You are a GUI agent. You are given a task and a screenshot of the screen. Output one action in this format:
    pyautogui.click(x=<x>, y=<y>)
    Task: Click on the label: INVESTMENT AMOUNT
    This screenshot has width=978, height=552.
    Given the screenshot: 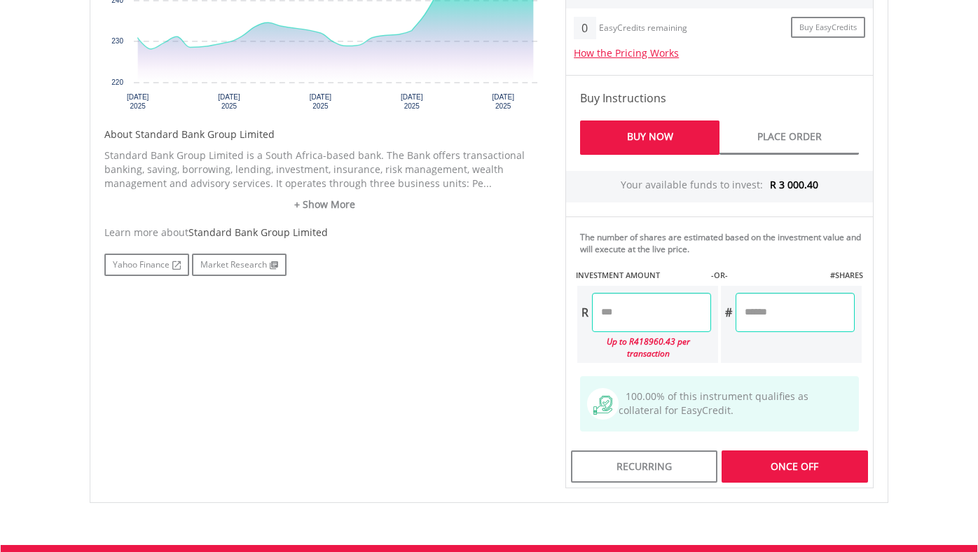 What is the action you would take?
    pyautogui.click(x=618, y=275)
    